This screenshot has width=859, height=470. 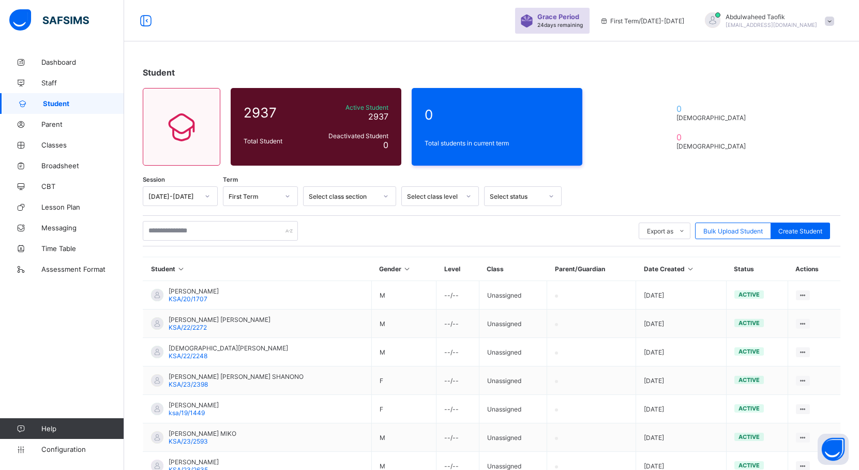 I want to click on div: Select class section, so click(x=343, y=196).